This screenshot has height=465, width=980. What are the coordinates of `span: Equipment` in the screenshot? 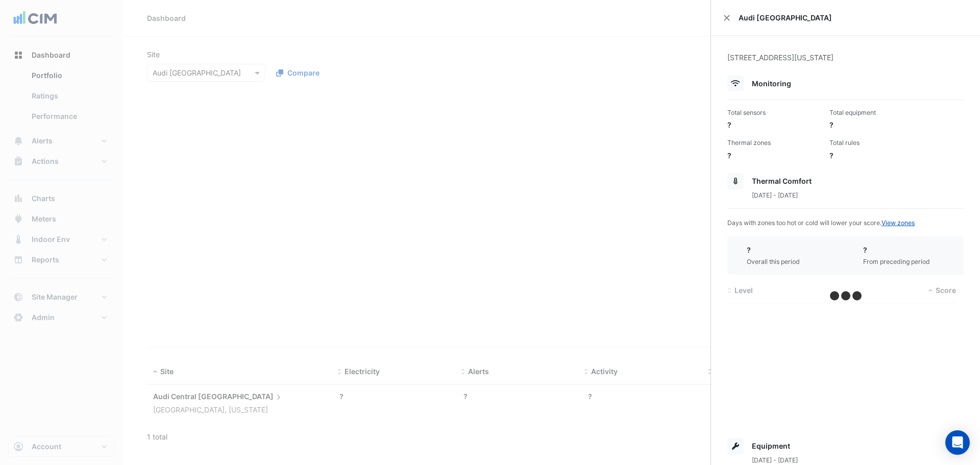 It's located at (771, 446).